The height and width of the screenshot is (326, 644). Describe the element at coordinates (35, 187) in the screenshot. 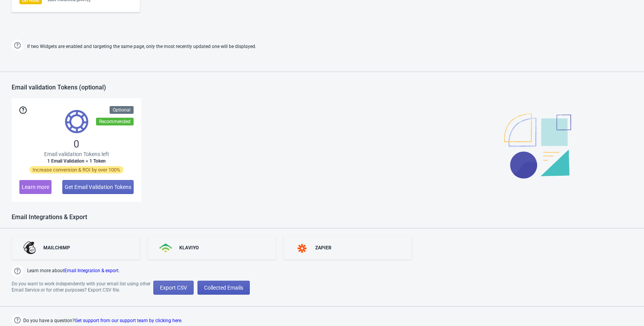

I see `button: Learn more` at that location.